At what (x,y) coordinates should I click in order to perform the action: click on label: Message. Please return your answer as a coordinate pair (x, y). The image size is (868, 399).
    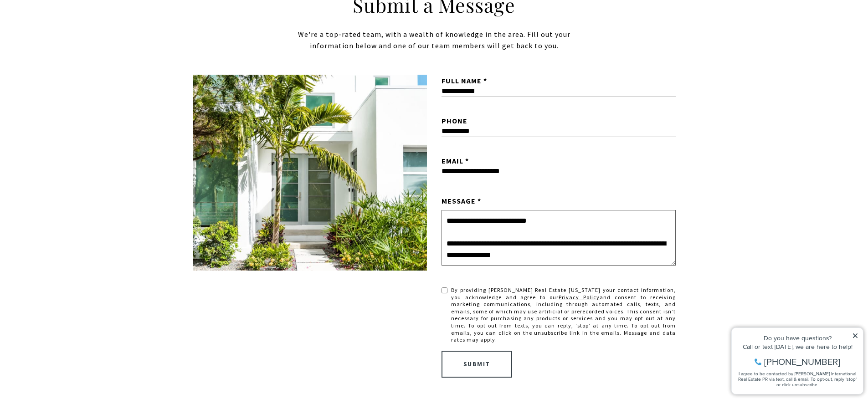
    Looking at the image, I should click on (558, 201).